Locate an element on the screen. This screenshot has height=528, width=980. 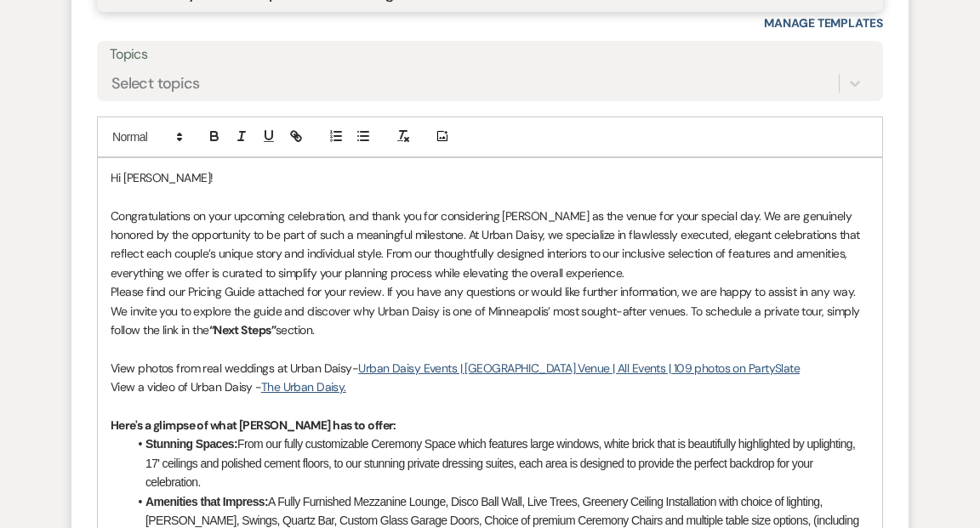
div: Select topics is located at coordinates (156, 83).